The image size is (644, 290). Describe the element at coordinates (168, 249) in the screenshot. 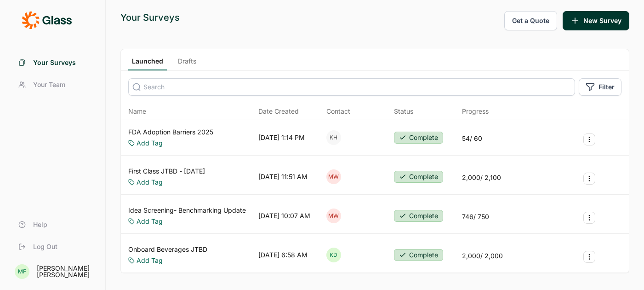

I see `a: Onboard Beverages JTBD` at that location.